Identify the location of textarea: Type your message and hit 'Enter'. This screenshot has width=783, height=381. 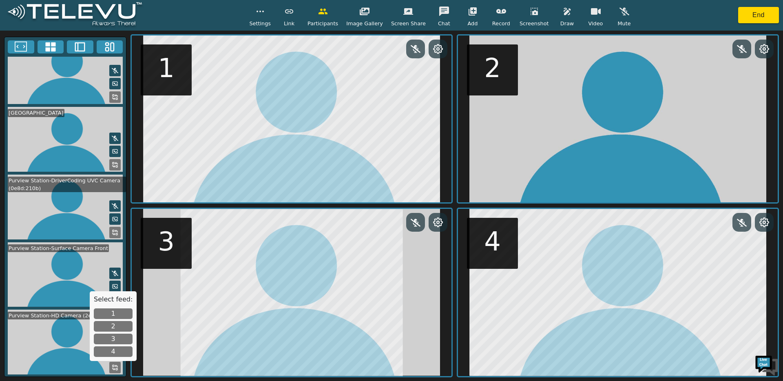
(80, 237).